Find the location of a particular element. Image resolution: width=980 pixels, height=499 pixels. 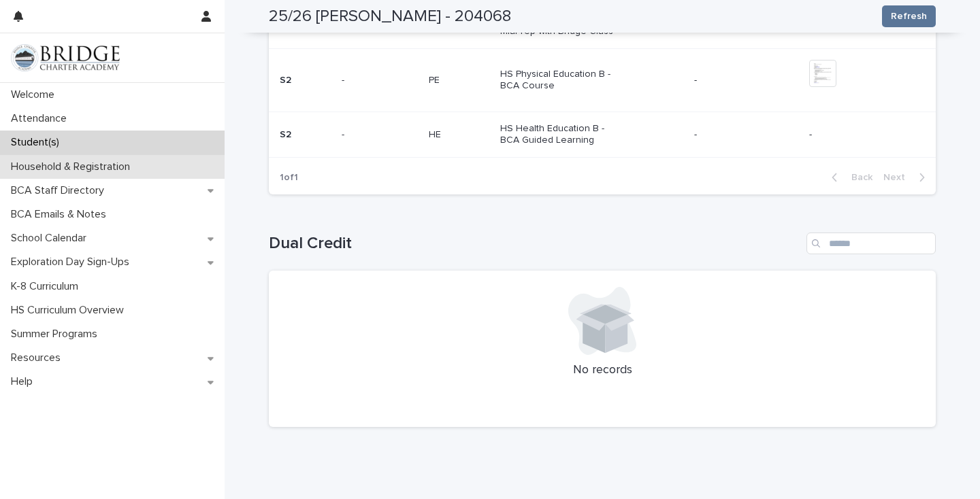

input: Search is located at coordinates (871, 243).